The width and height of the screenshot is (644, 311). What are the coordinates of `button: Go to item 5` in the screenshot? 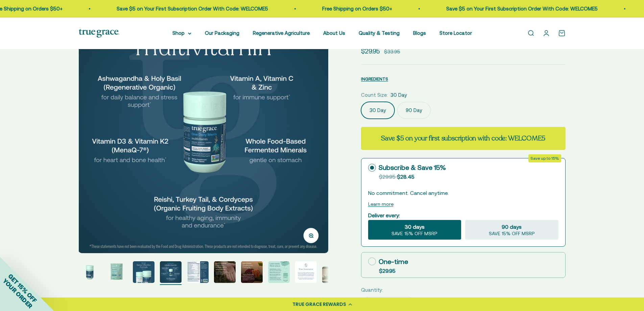 It's located at (198, 273).